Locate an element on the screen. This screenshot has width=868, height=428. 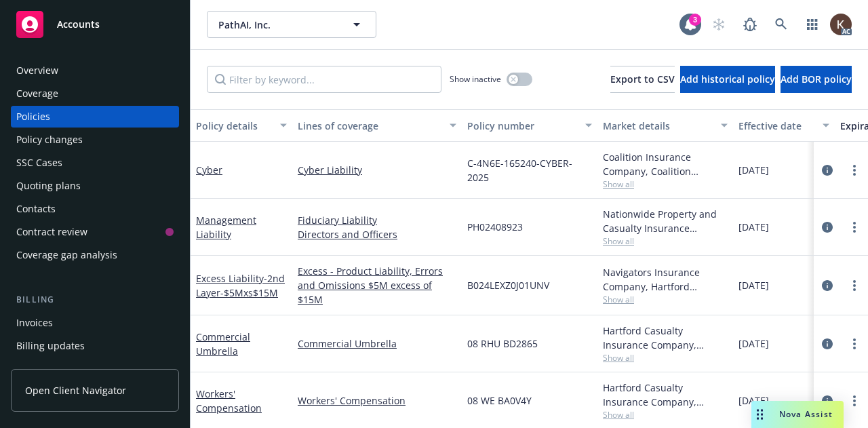
span: Open Client Navigator is located at coordinates (75, 390).